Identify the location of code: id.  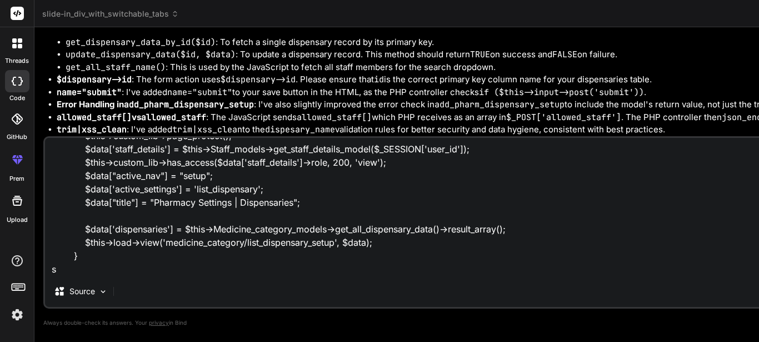
(379, 79).